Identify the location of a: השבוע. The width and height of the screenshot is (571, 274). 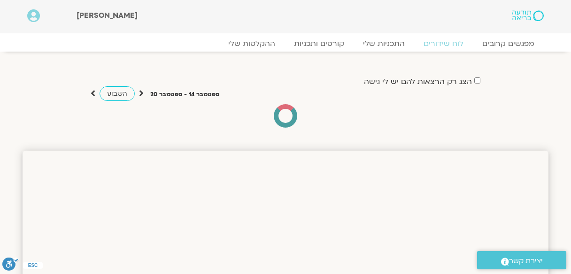
(117, 93).